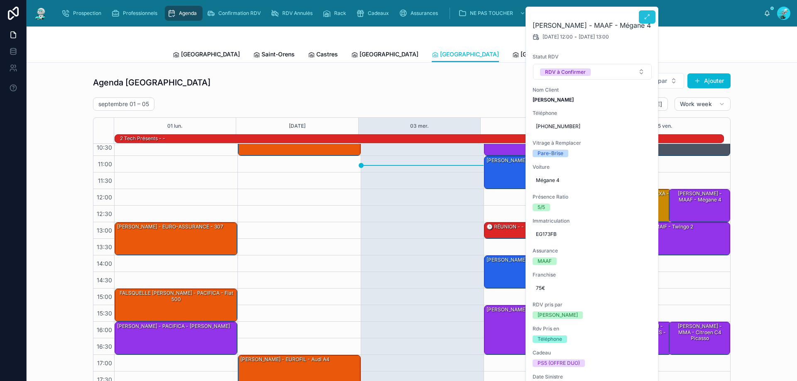 This screenshot has height=381, width=797. What do you see at coordinates (491, 13) in the screenshot?
I see `span: NE PAS TOUCHER` at bounding box center [491, 13].